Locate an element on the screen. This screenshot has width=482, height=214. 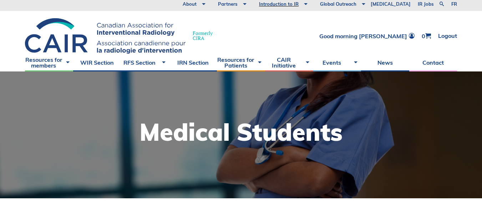
a: Events is located at coordinates (337, 62).